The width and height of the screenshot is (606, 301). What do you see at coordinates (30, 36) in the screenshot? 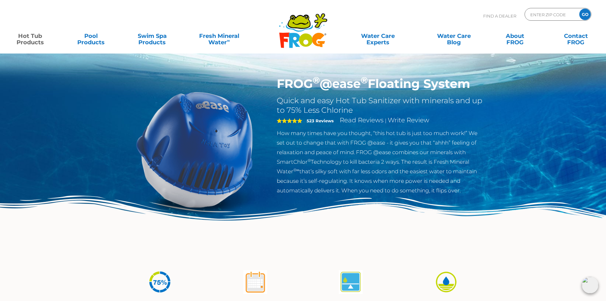
I see `a: Hot TubProducts` at bounding box center [30, 36].